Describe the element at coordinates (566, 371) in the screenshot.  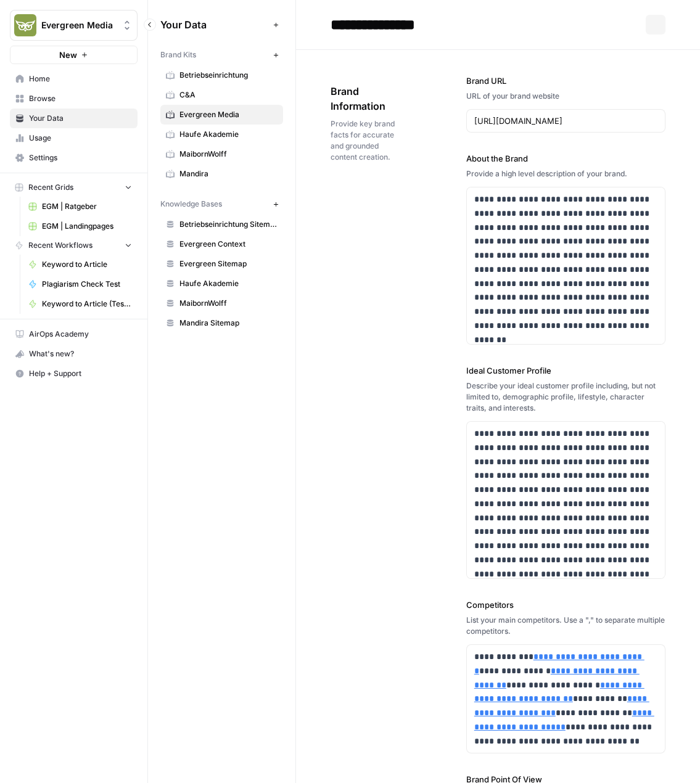
I see `label: Ideal Customer Profile` at that location.